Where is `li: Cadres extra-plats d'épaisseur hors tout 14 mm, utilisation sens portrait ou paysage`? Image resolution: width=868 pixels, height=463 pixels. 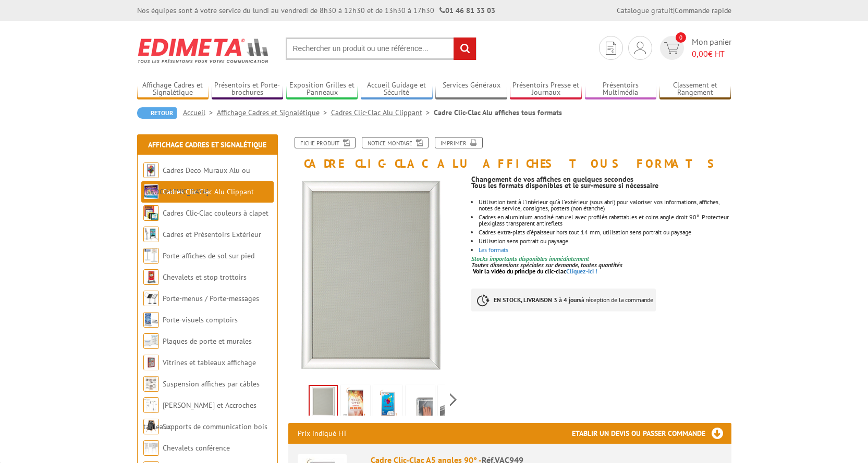 li: Cadres extra-plats d'épaisseur hors tout 14 mm, utilisation sens portrait ou paysage is located at coordinates (605, 232).